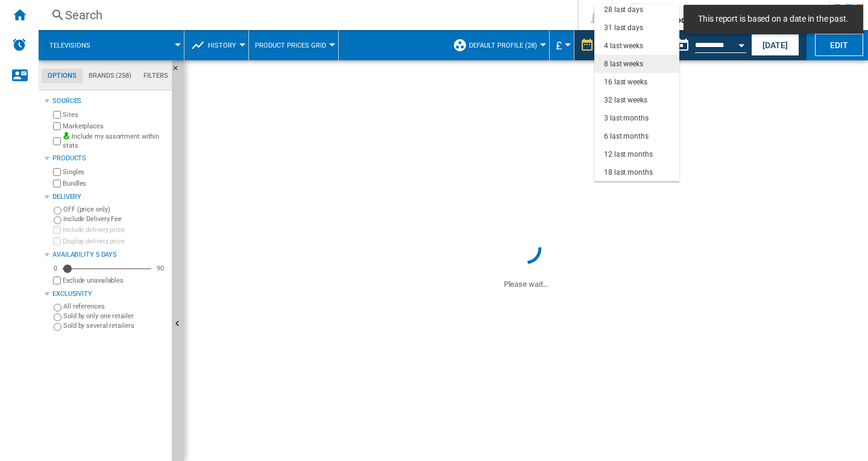 The height and width of the screenshot is (461, 868). I want to click on span: This report is based on a date in the past., so click(773, 19).